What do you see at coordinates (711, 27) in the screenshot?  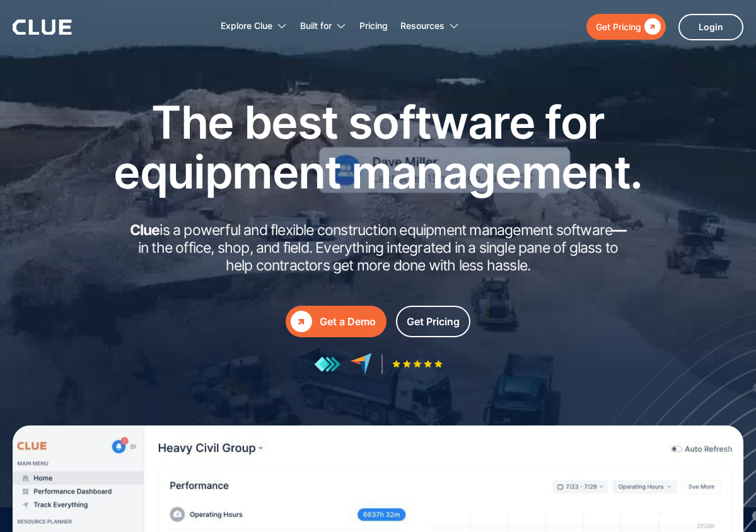 I see `a: Login` at bounding box center [711, 27].